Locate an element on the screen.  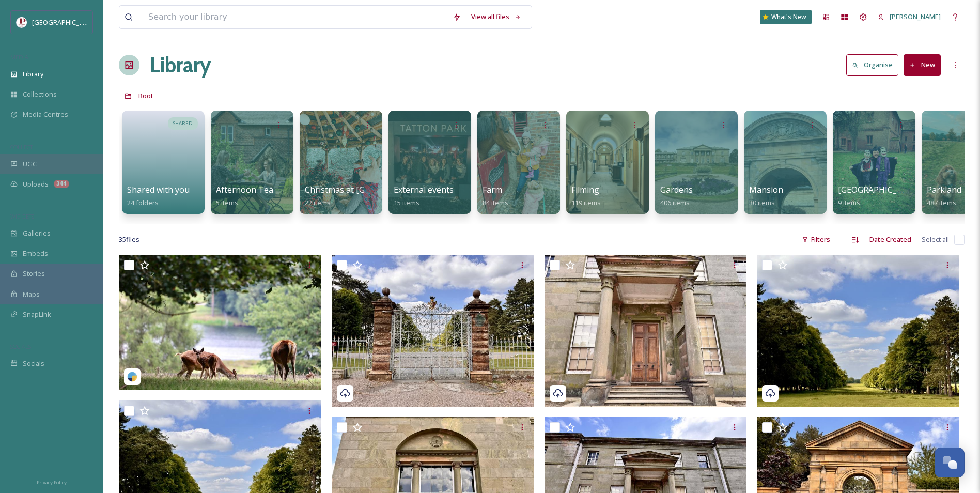
a: Mansion30 items is located at coordinates (766, 196).